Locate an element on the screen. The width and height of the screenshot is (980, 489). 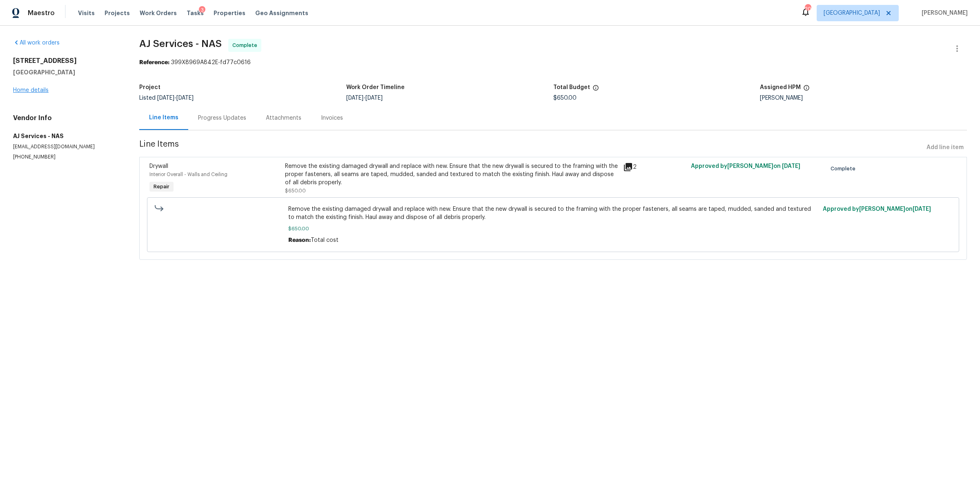
span: Geo Assignments is located at coordinates (282, 13).